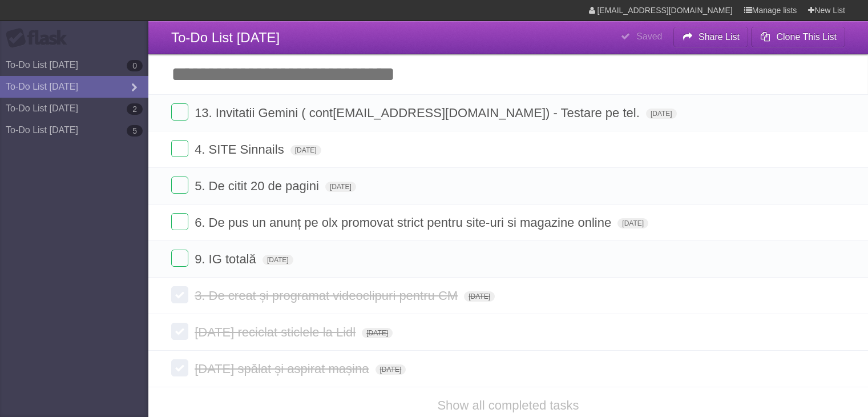  I want to click on b: Clone This List, so click(806, 37).